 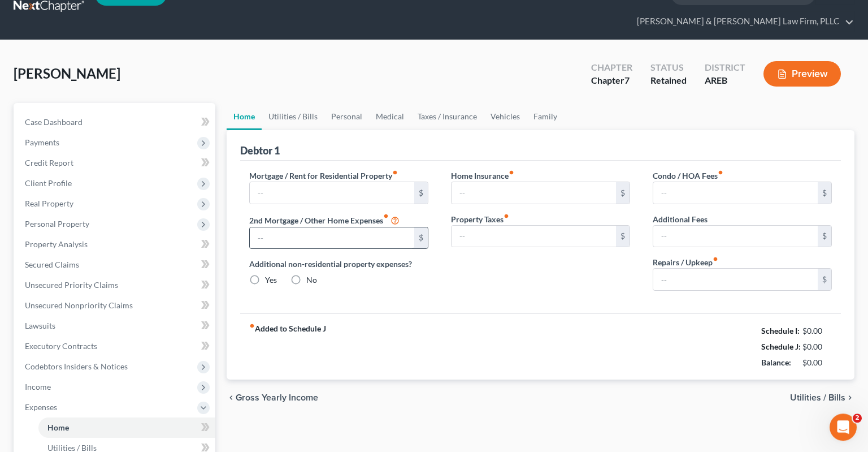 What do you see at coordinates (270, 280) in the screenshot?
I see `label: Yes` at bounding box center [270, 280].